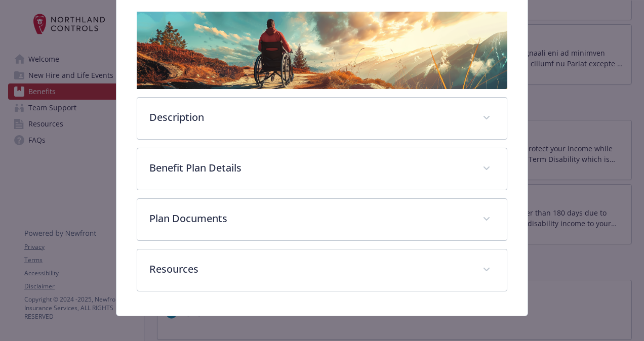 This screenshot has width=644, height=341. What do you see at coordinates (310, 219) in the screenshot?
I see `p: Plan Documents` at bounding box center [310, 219].